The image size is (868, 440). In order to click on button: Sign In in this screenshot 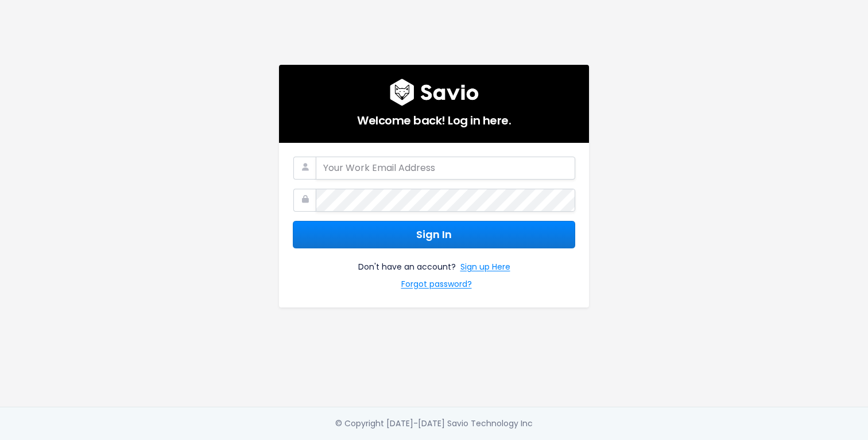, I will do `click(434, 235)`.